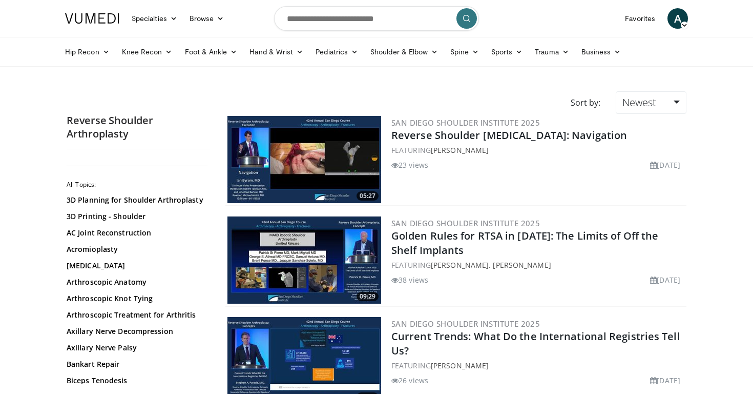 The image size is (753, 394). What do you see at coordinates (337, 52) in the screenshot?
I see `a: Pediatrics` at bounding box center [337, 52].